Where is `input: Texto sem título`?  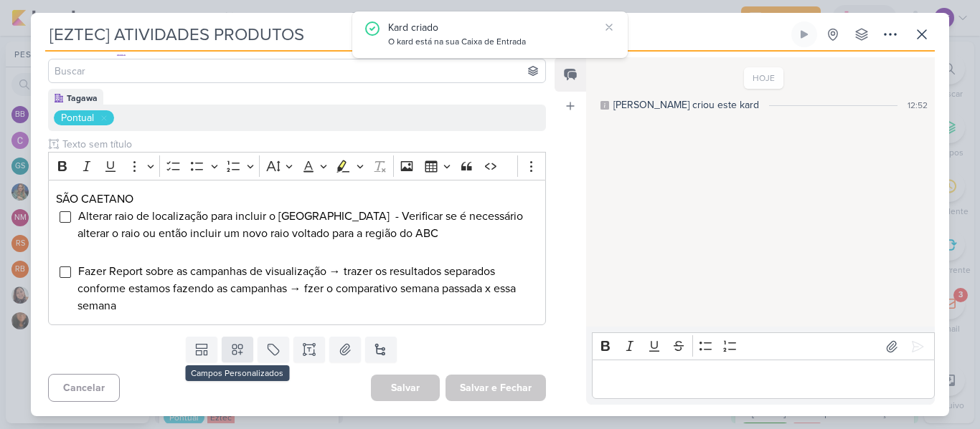 input: Texto sem título is located at coordinates (302, 144).